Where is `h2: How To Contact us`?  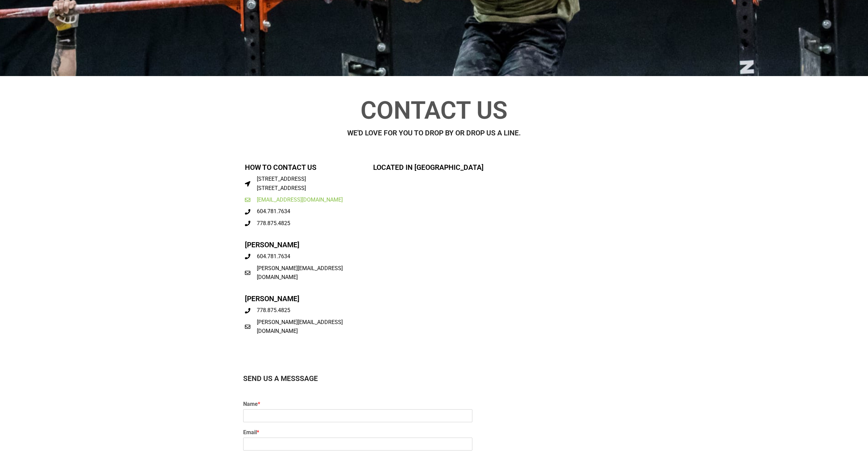 h2: How To Contact us is located at coordinates (304, 167).